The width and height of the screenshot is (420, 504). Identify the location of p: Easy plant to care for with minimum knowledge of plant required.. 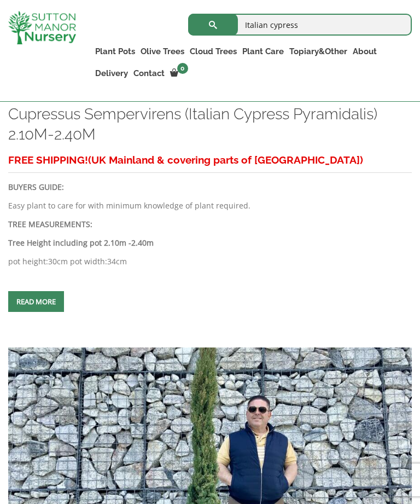
(210, 206).